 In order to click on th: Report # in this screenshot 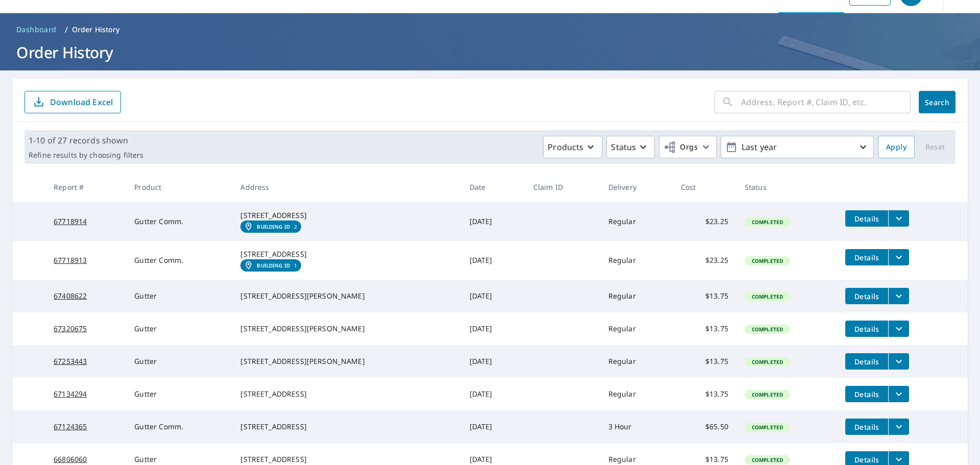, I will do `click(86, 187)`.